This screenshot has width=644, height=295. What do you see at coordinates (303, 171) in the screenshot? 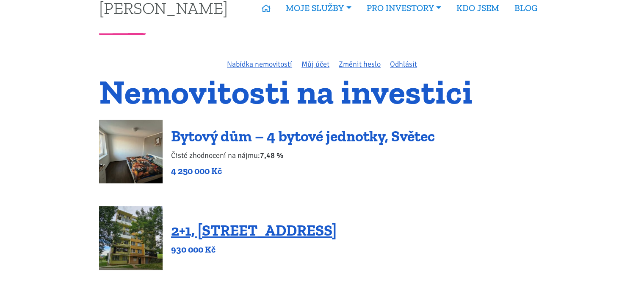
I see `p: 4 250 000 Kč` at bounding box center [303, 171].